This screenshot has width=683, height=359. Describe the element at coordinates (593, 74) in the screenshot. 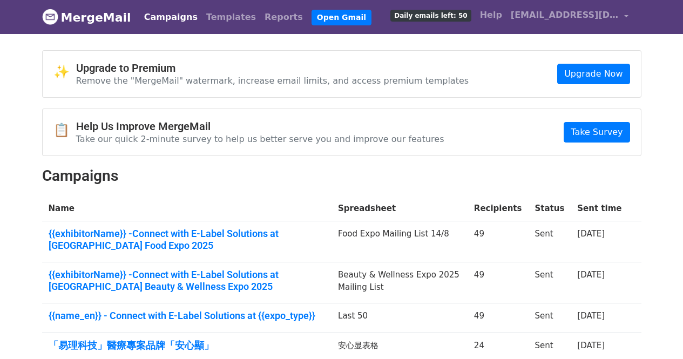

I see `a: Upgrade Now` at that location.